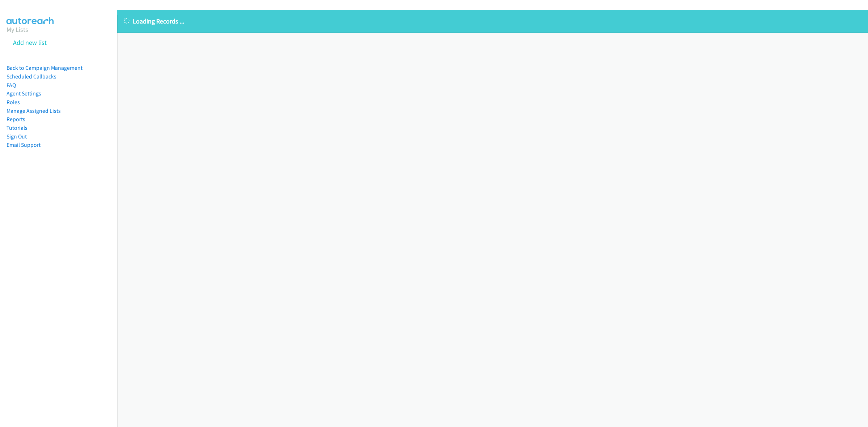 The image size is (868, 427). Describe the element at coordinates (11, 85) in the screenshot. I see `a: FAQ` at that location.